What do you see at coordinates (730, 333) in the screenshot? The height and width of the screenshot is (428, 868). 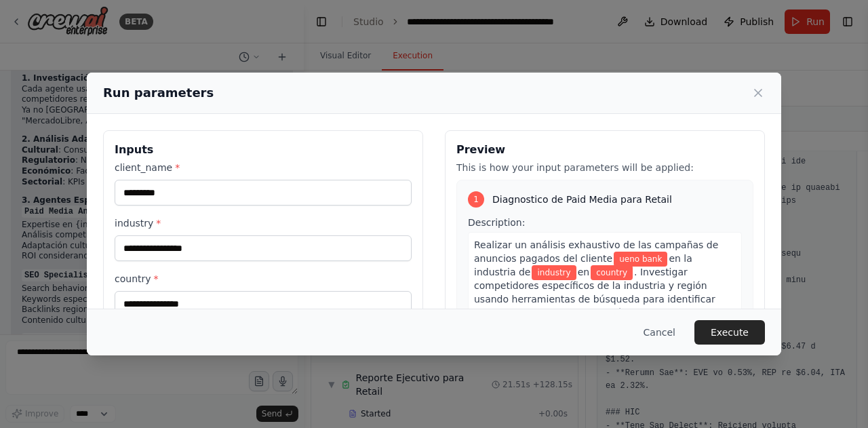 I see `button: Execute` at bounding box center [730, 333].